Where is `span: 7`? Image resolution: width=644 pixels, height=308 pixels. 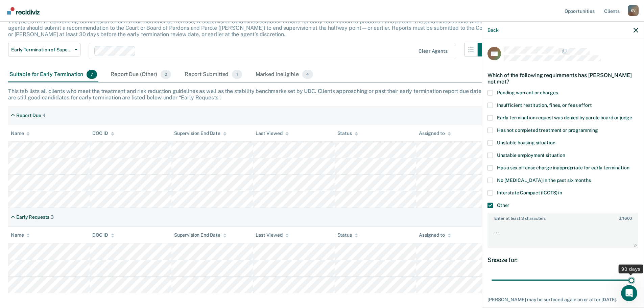 span: 7 is located at coordinates (92, 74).